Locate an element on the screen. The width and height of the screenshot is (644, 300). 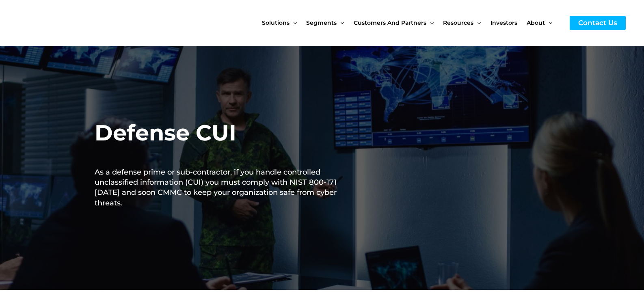
span: Customers and Partners is located at coordinates (390, 23).